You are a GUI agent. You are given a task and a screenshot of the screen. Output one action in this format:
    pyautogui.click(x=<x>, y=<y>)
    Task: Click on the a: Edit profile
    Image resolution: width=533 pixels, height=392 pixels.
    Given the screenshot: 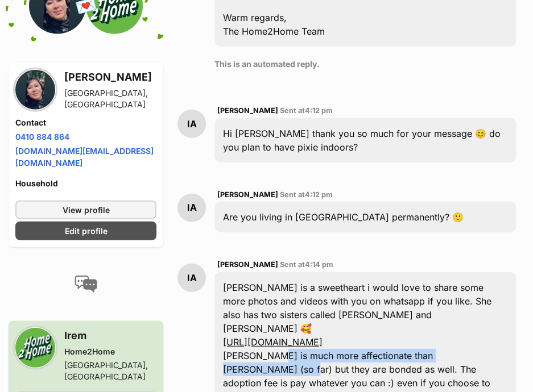 What is the action you would take?
    pyautogui.click(x=86, y=231)
    